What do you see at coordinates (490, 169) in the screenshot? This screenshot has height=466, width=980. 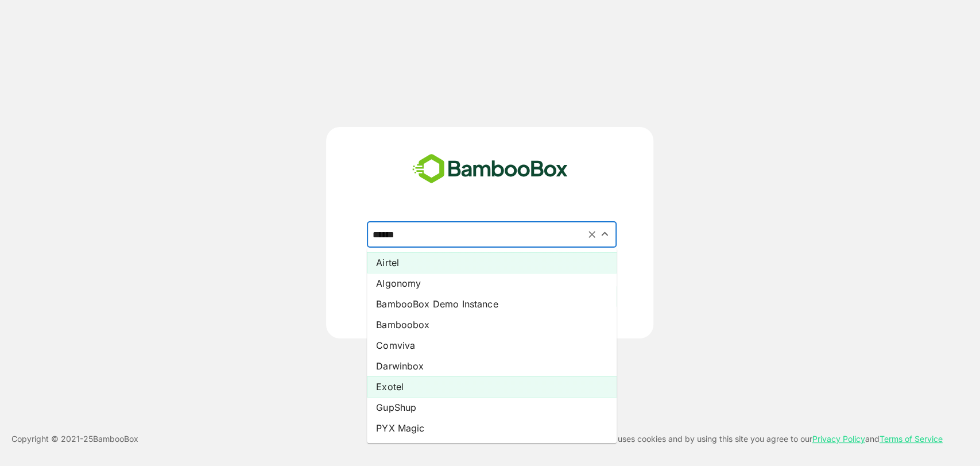 I see `img: bamboobox` at bounding box center [490, 169].